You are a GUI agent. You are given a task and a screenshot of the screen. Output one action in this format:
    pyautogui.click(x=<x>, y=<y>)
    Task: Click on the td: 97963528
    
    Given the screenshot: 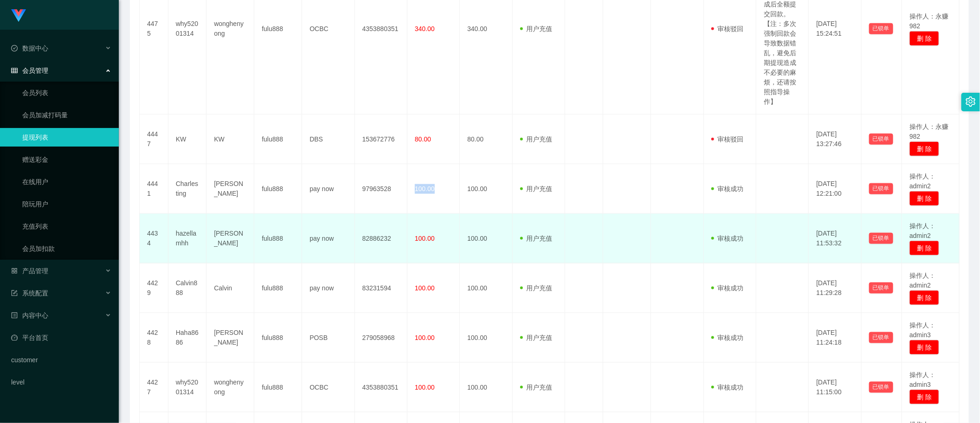 What is the action you would take?
    pyautogui.click(x=381, y=189)
    